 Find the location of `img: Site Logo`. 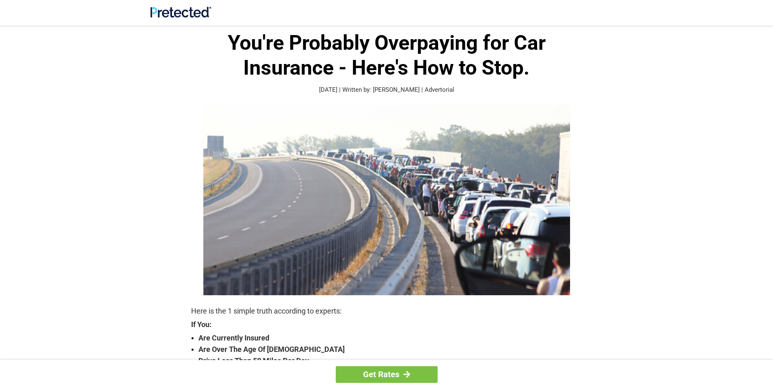

img: Site Logo is located at coordinates (181, 12).